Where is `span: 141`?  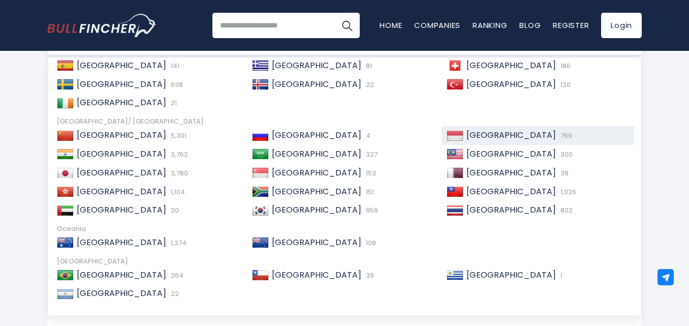
span: 141 is located at coordinates (174, 66).